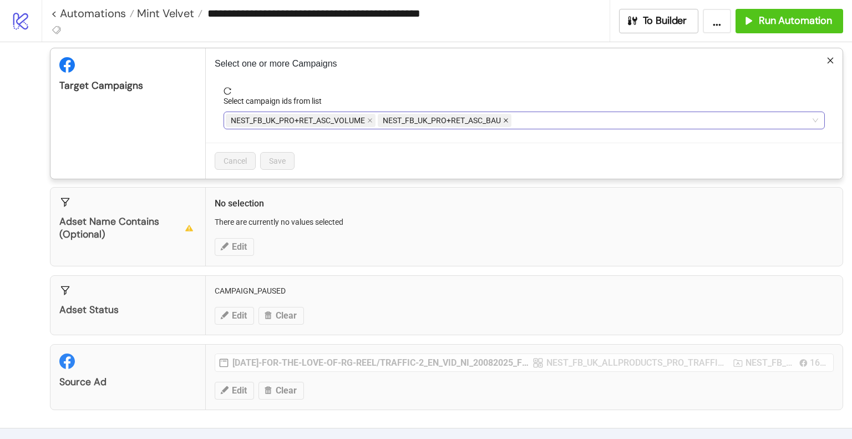 This screenshot has width=852, height=439. What do you see at coordinates (659, 21) in the screenshot?
I see `button: To Builder` at bounding box center [659, 21].